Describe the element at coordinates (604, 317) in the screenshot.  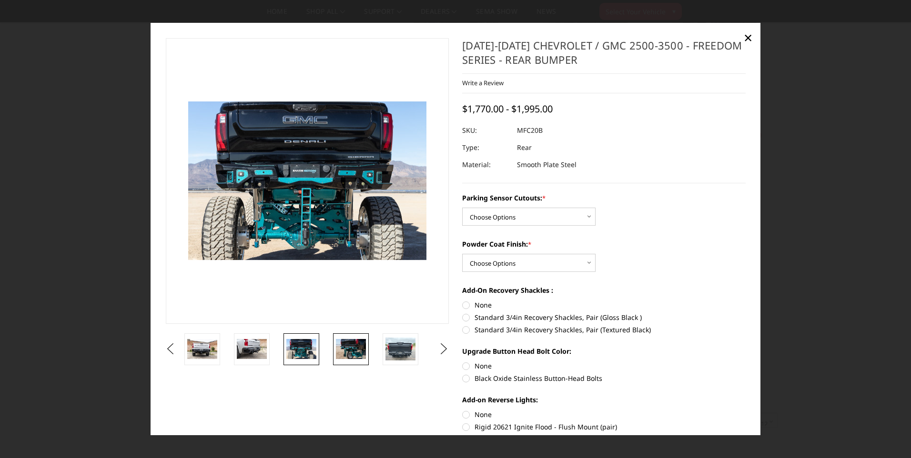
I see `label: Standard 3/4in Recovery Shackles, Pair (Gloss Black )` at that location.